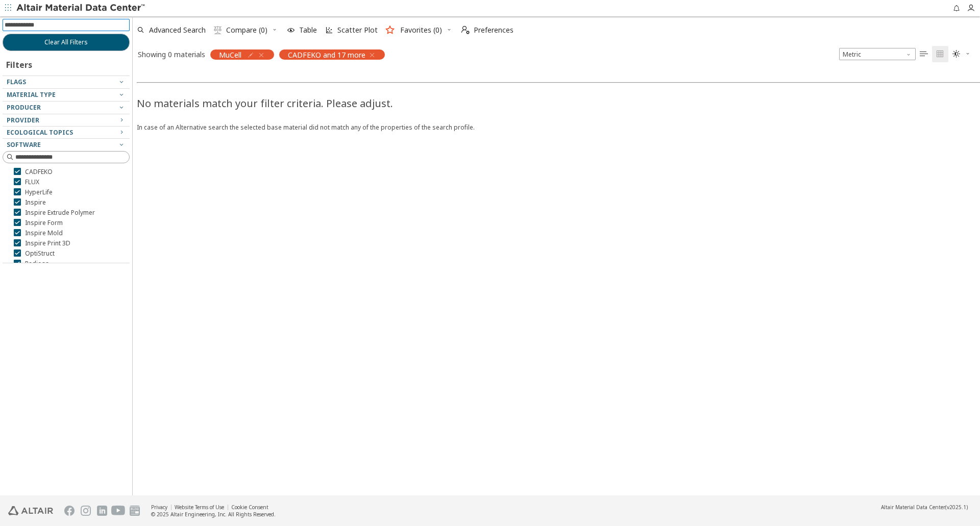 This screenshot has width=980, height=526. I want to click on button: Ecological Topics, so click(66, 133).